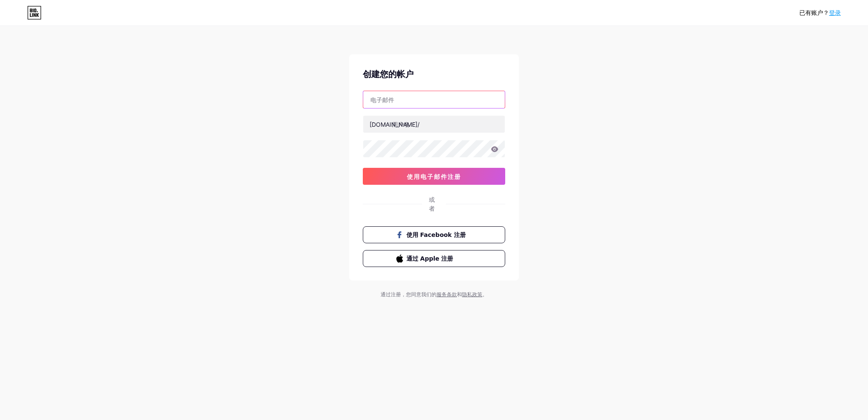 This screenshot has height=420, width=868. I want to click on font: 服务条款, so click(447, 294).